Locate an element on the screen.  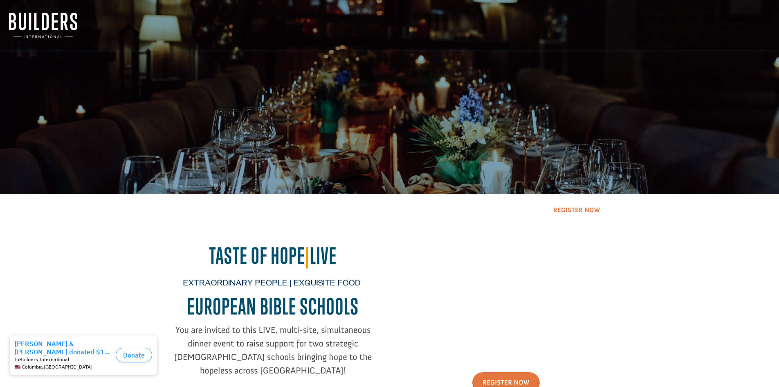
a: Register Now is located at coordinates (577, 210).